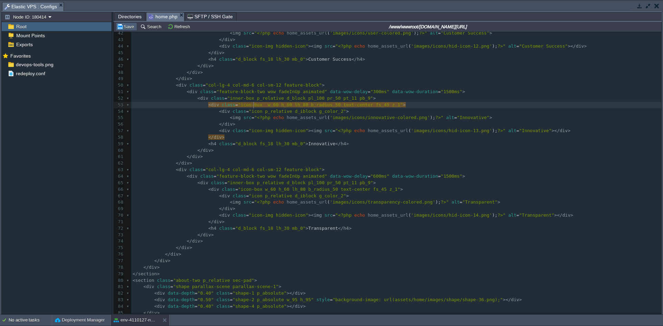  What do you see at coordinates (415, 92) in the screenshot?
I see `span: data-wow-duration` at bounding box center [415, 92].